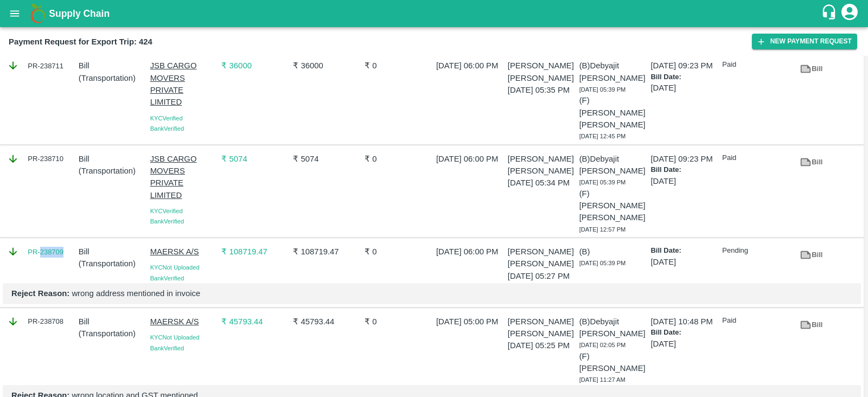  What do you see at coordinates (435, 13) in the screenshot?
I see `a: Supply Chain` at bounding box center [435, 13].